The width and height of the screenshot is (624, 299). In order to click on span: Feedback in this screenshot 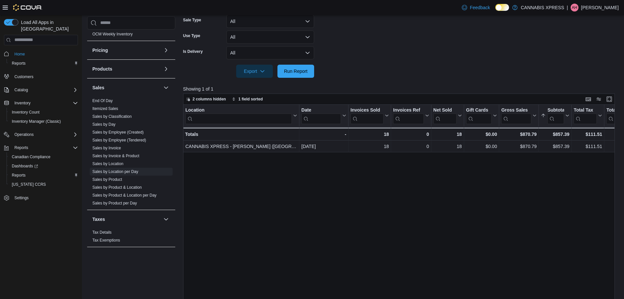, I will do `click(480, 8)`.